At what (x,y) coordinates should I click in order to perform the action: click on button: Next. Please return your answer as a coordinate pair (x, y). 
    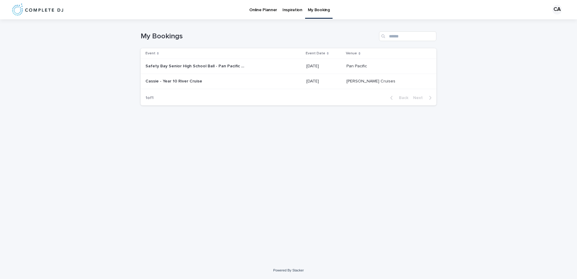
    Looking at the image, I should click on (423, 98).